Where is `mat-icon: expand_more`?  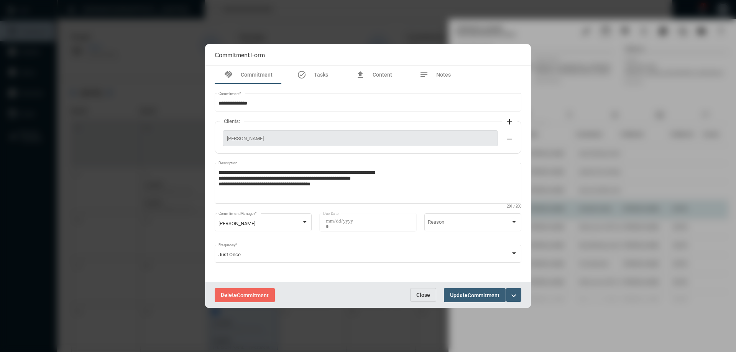 mat-icon: expand_more is located at coordinates (514, 296).